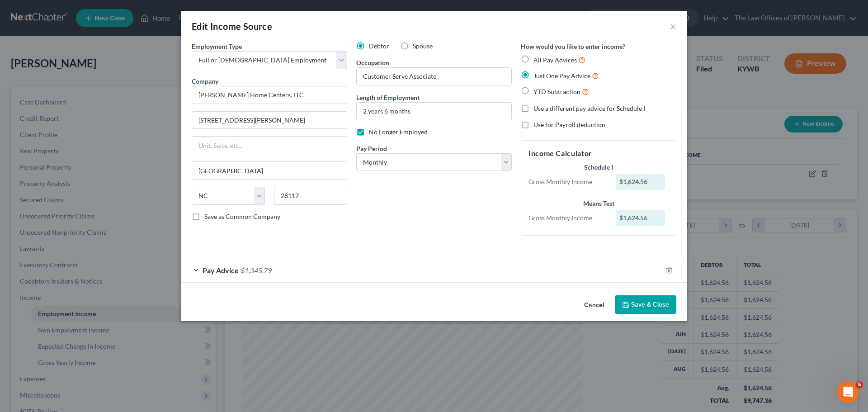 Image resolution: width=868 pixels, height=412 pixels. What do you see at coordinates (573, 46) in the screenshot?
I see `label: How would you like to enter income?` at bounding box center [573, 46].